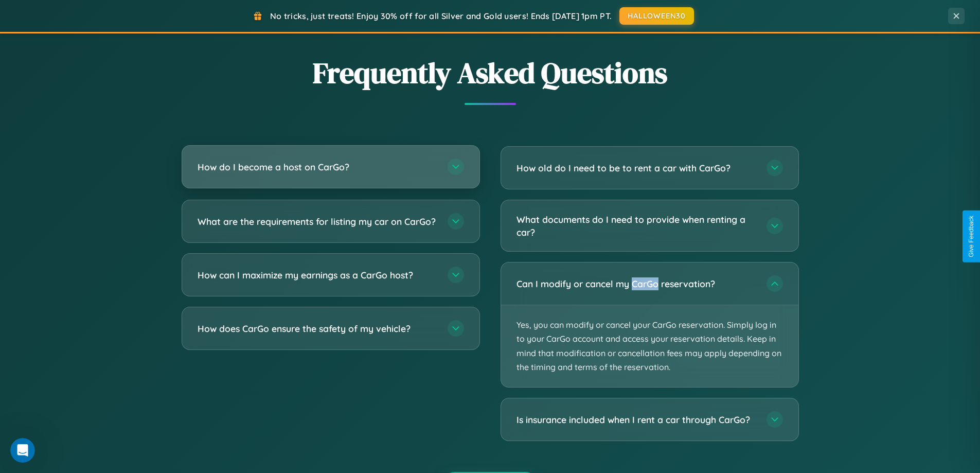 This screenshot has height=473, width=980. I want to click on h3: What are the requirements for listing my car on CarGo?, so click(318, 221).